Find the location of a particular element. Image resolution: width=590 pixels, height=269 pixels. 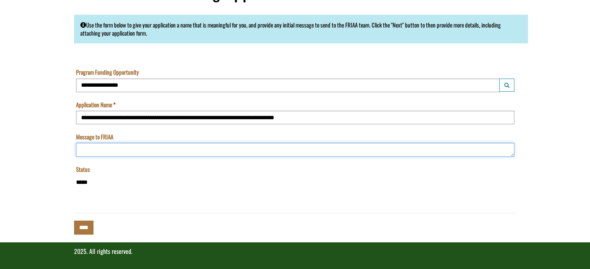

label: Message to FRIAA is located at coordinates (95, 137).